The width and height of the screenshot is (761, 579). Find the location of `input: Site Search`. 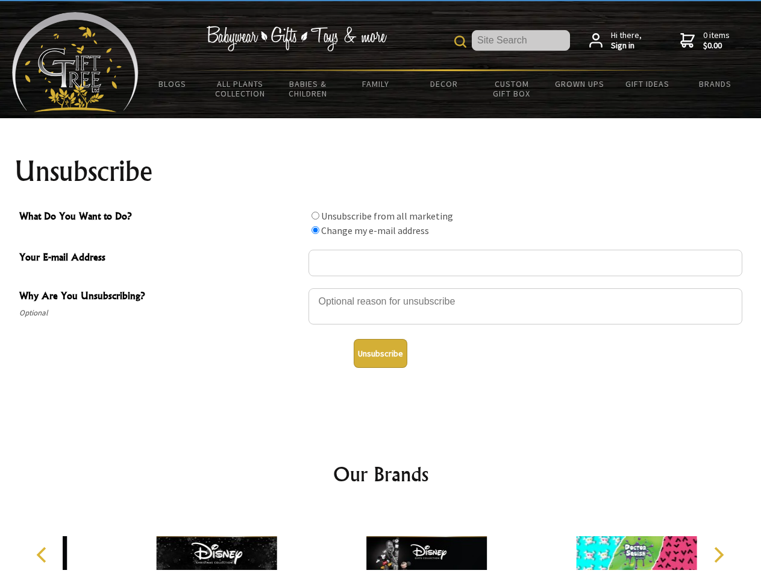

input: Site Search is located at coordinates (521, 40).